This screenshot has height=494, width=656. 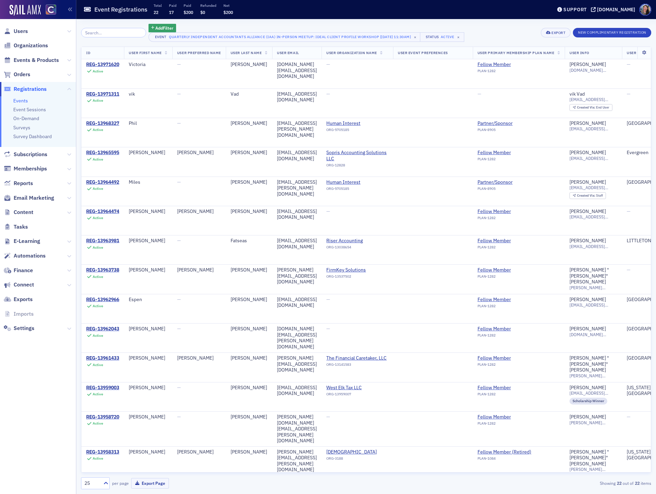 What do you see at coordinates (357, 241) in the screenshot?
I see `a: Riser Accounting` at bounding box center [357, 241].